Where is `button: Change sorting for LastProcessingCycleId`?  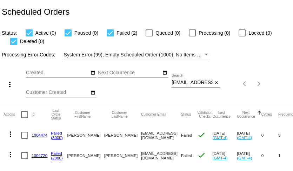
button: Change sorting for LastProcessingCycleId is located at coordinates (56, 114).